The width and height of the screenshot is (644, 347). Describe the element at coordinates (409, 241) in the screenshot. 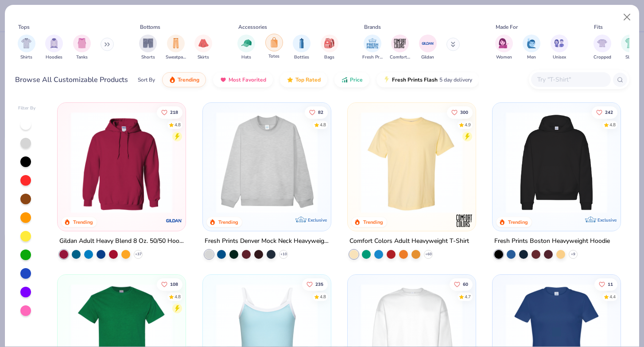

I see `div: Comfort Colors Adult Heavyweight T-Shirt` at that location.